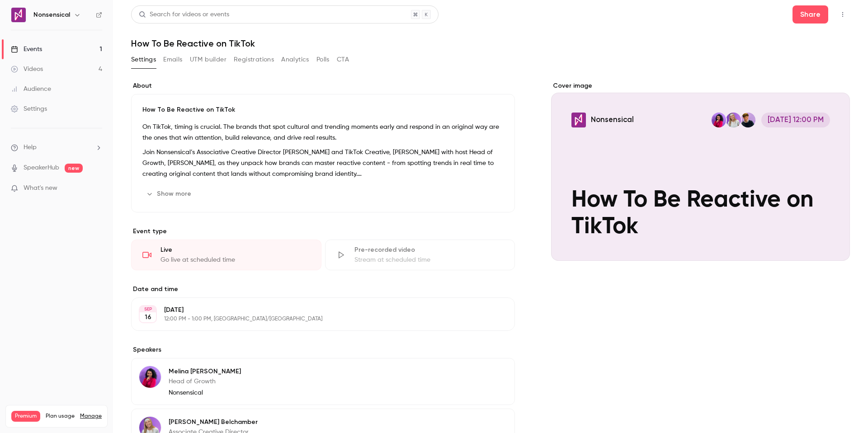 Image resolution: width=868 pixels, height=433 pixels. Describe the element at coordinates (74, 168) in the screenshot. I see `span: new` at that location.